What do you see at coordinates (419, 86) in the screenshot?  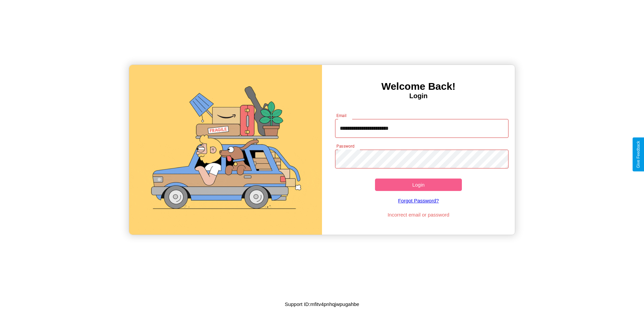 I see `h3: Welcome Back!` at bounding box center [419, 86].